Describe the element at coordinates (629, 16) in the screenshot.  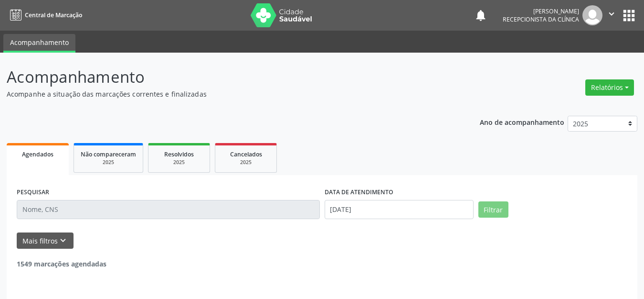
I see `button: apps` at that location.